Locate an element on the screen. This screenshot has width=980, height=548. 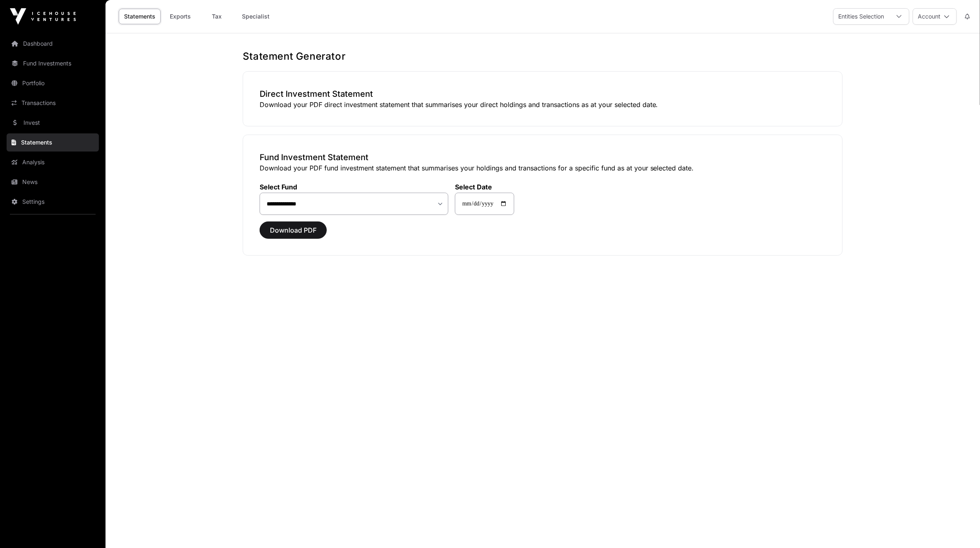
a: Specialist is located at coordinates (255, 16).